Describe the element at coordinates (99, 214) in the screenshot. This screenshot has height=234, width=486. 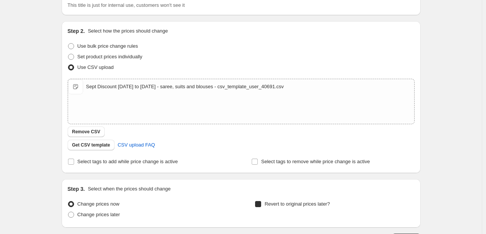
I see `span: Change prices later` at that location.